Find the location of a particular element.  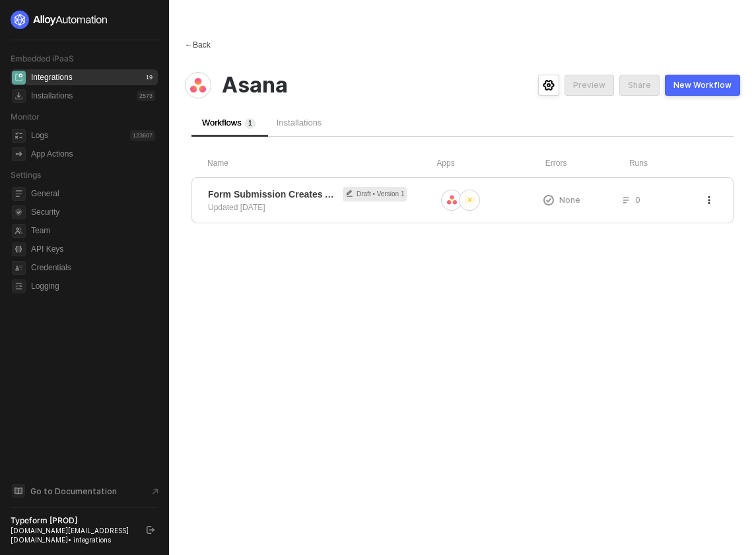

div: Installations is located at coordinates (51, 96).